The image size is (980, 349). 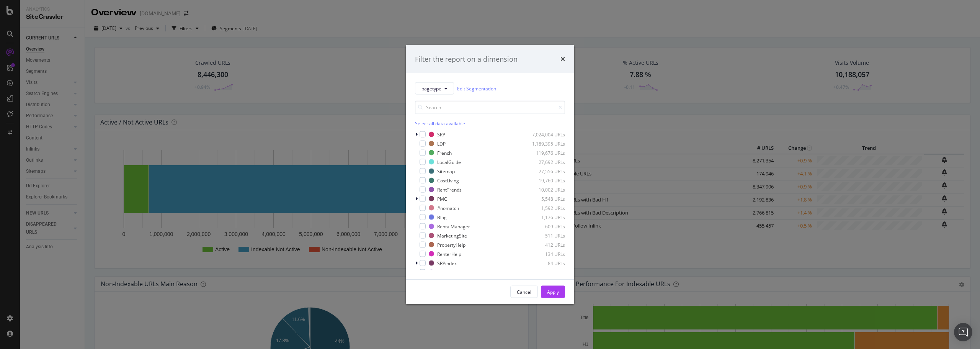 What do you see at coordinates (546, 244) in the screenshot?
I see `div: 412 URLs` at bounding box center [546, 244].